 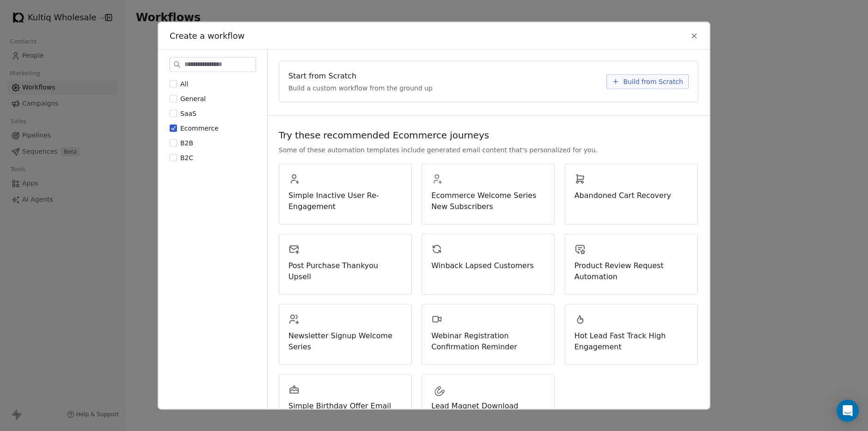 I want to click on span: Post Purchase Thankyou Upsell, so click(x=345, y=272).